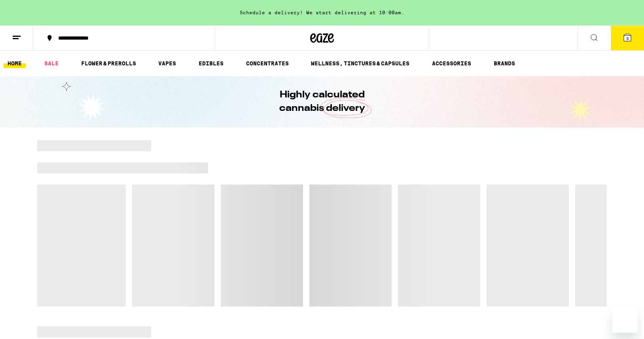  Describe the element at coordinates (211, 63) in the screenshot. I see `a: EDIBLES` at that location.